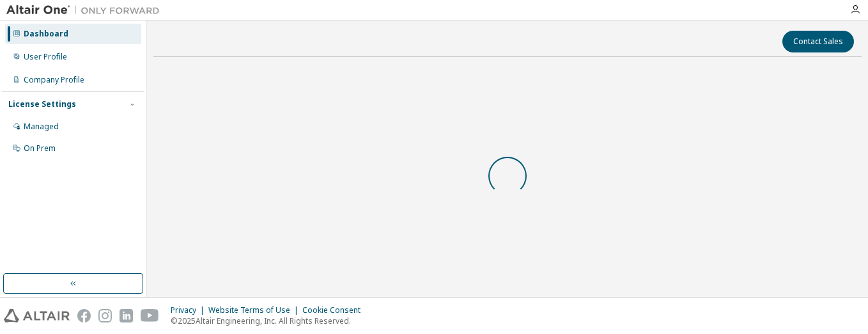  I want to click on p: © 2025 Altair Engineering, Inc. All Rights Reserved., so click(269, 320).